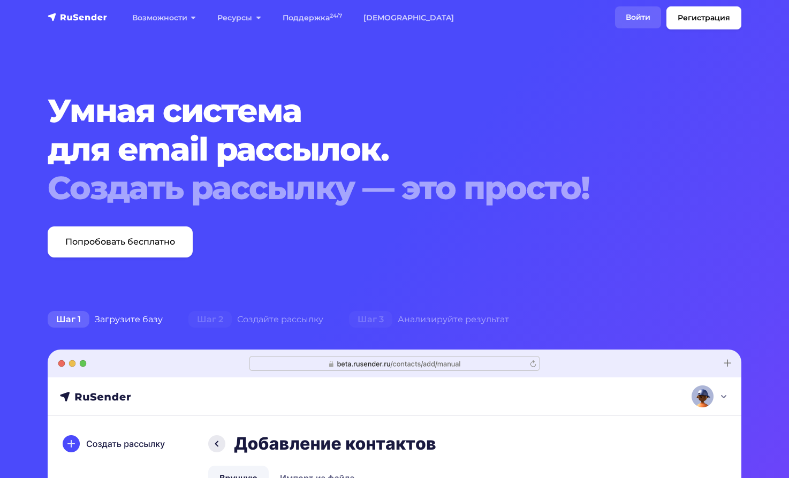 The height and width of the screenshot is (478, 789). What do you see at coordinates (638, 17) in the screenshot?
I see `a: Войти` at bounding box center [638, 17].